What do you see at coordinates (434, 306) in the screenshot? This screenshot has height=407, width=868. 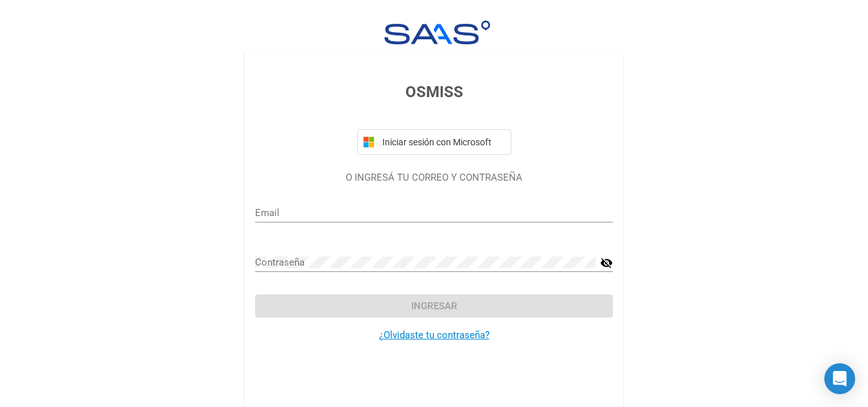 I see `button: Ingresar` at bounding box center [434, 306].